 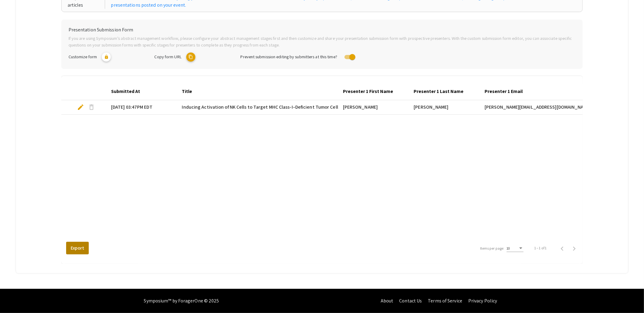 I want to click on div: 1 – 1 of 1, so click(x=541, y=248).